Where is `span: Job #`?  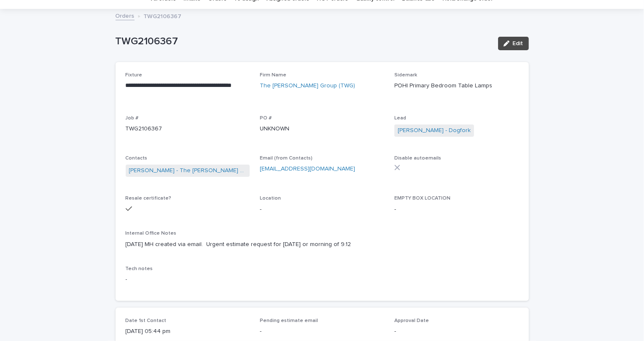 span: Job # is located at coordinates (132, 118).